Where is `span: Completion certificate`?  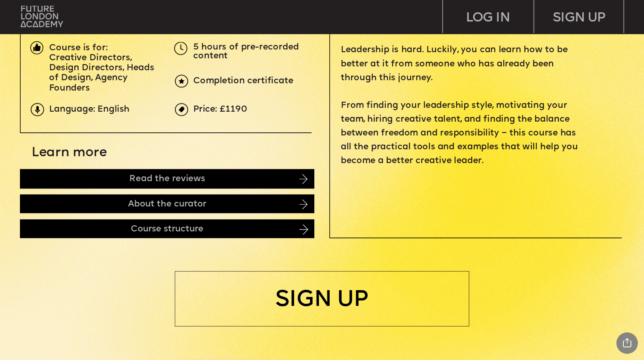
span: Completion certificate is located at coordinates (243, 81).